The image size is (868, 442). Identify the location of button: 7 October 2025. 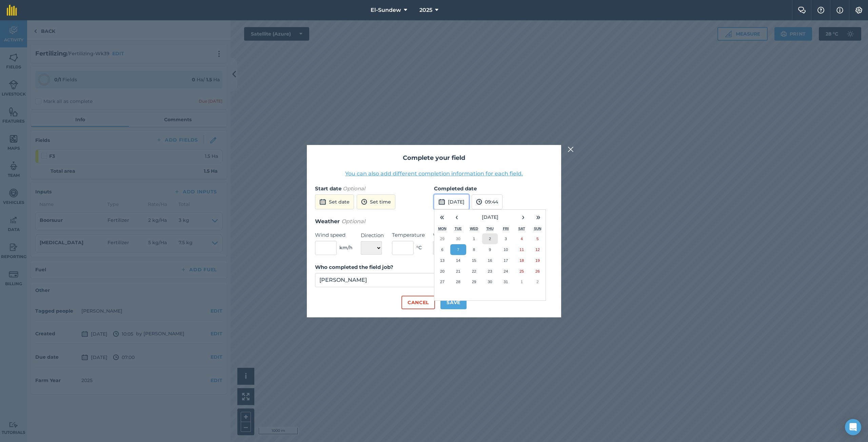
(457, 250).